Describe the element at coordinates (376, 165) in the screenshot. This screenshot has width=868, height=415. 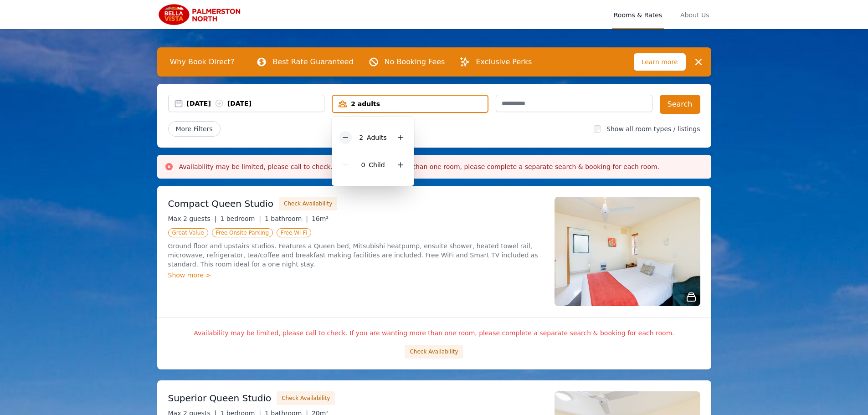
I see `span: Child` at that location.